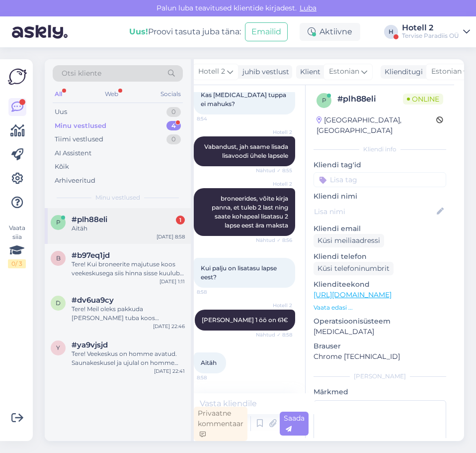  What do you see at coordinates (264, 72) in the screenshot?
I see `div: juhib vestlust` at bounding box center [264, 72].